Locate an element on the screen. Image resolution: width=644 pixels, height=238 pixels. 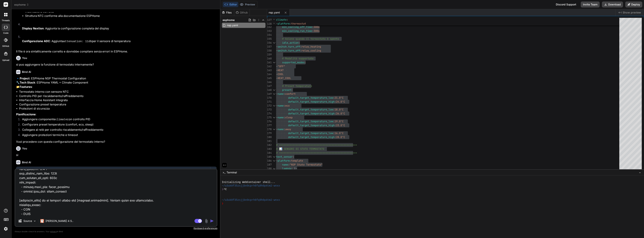
p: si puo aggiungere la funzione di termostato internamente? is located at coordinates (116, 65).